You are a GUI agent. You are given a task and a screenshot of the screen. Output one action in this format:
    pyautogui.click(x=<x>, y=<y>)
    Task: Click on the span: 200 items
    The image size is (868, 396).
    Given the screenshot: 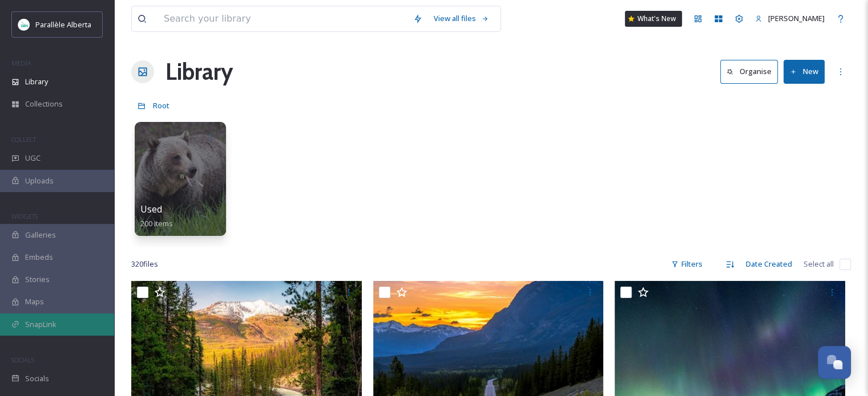 What is the action you would take?
    pyautogui.click(x=156, y=224)
    